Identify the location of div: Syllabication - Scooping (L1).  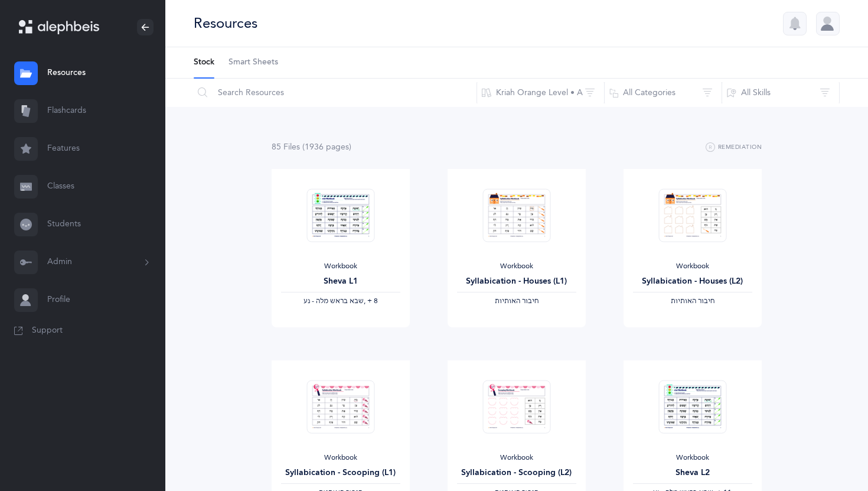
(341, 473).